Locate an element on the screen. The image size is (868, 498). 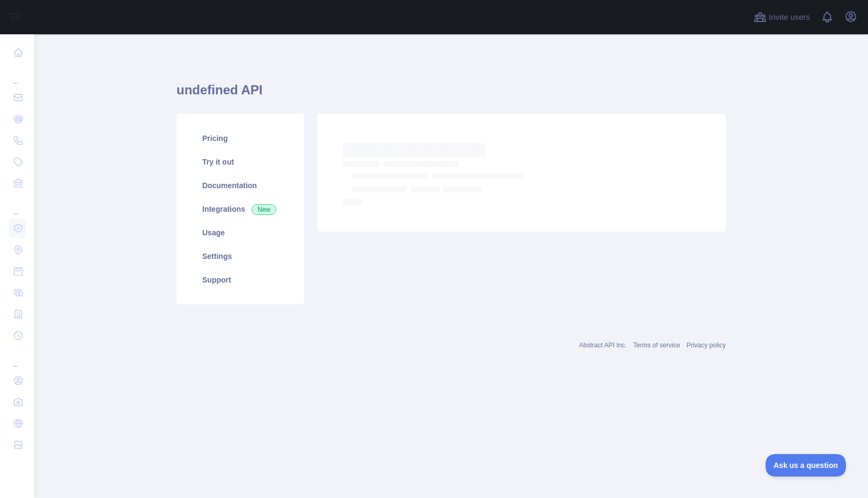
span: New is located at coordinates (264, 209).